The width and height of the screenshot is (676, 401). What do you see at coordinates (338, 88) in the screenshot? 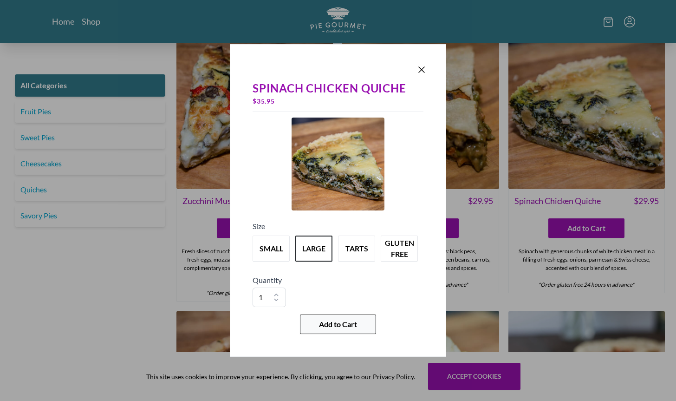
I see `div: Spinach Chicken Quiche` at bounding box center [338, 88].